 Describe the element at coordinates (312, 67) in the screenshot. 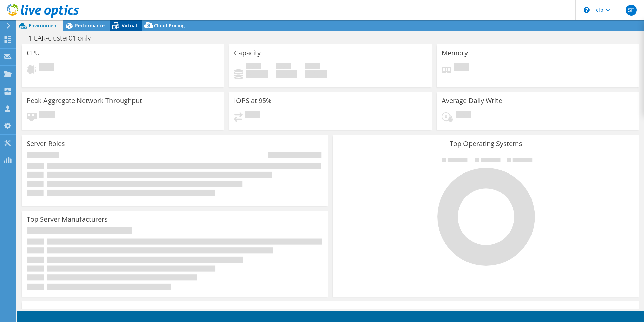

I see `span: Total` at that location.